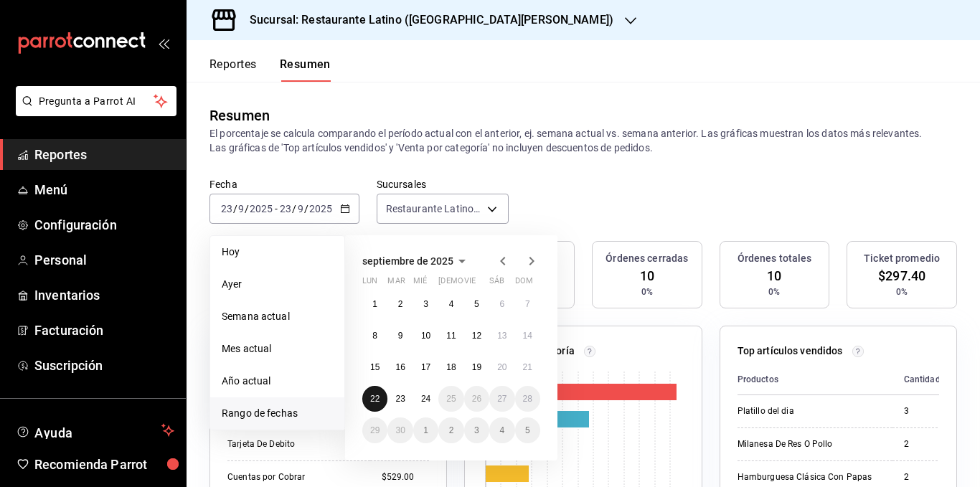  Describe the element at coordinates (527, 336) in the screenshot. I see `abbr: 14 de septiembre de 2025` at that location.